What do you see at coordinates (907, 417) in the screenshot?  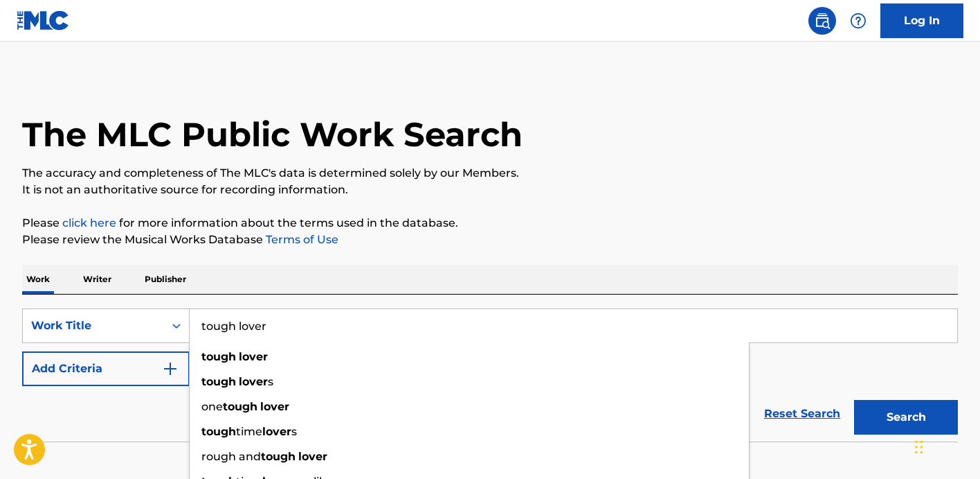 I see `button: Search` at bounding box center [907, 417].